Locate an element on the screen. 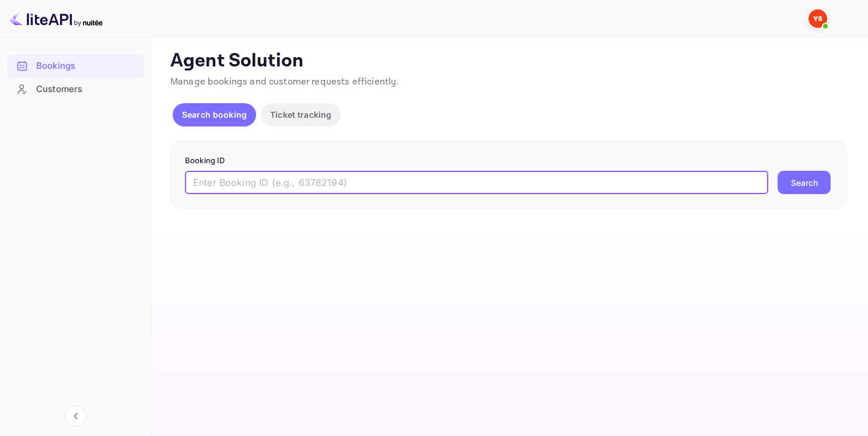  span: Manage bookings and customer requests efficiently. is located at coordinates (285, 82).